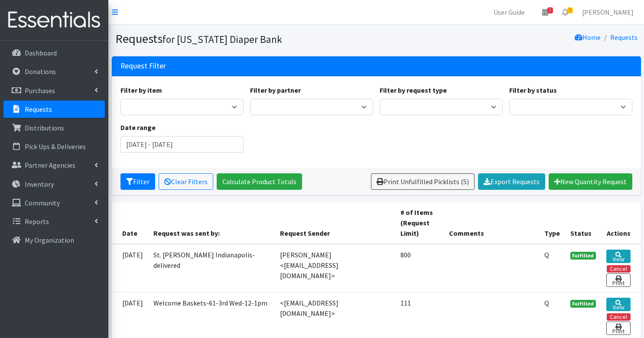  What do you see at coordinates (259, 181) in the screenshot?
I see `a: Calculate Product Totals` at bounding box center [259, 181].